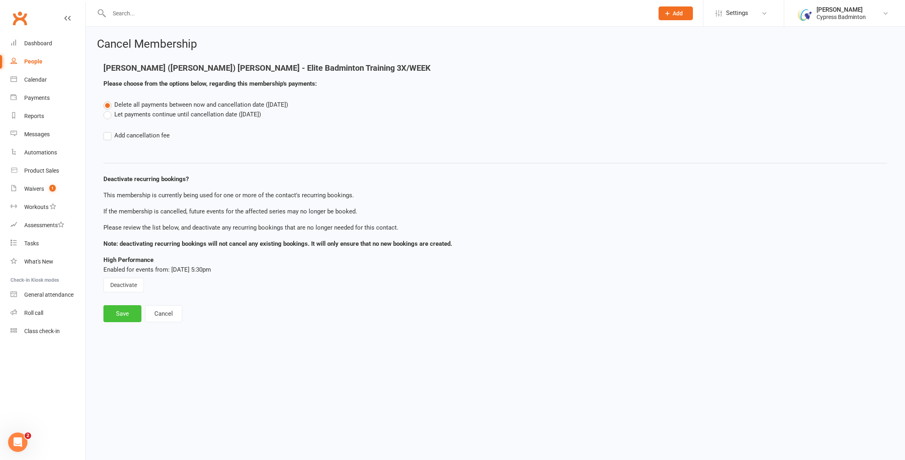 This screenshot has width=905, height=460. Describe the element at coordinates (28, 435) in the screenshot. I see `span: 2` at that location.